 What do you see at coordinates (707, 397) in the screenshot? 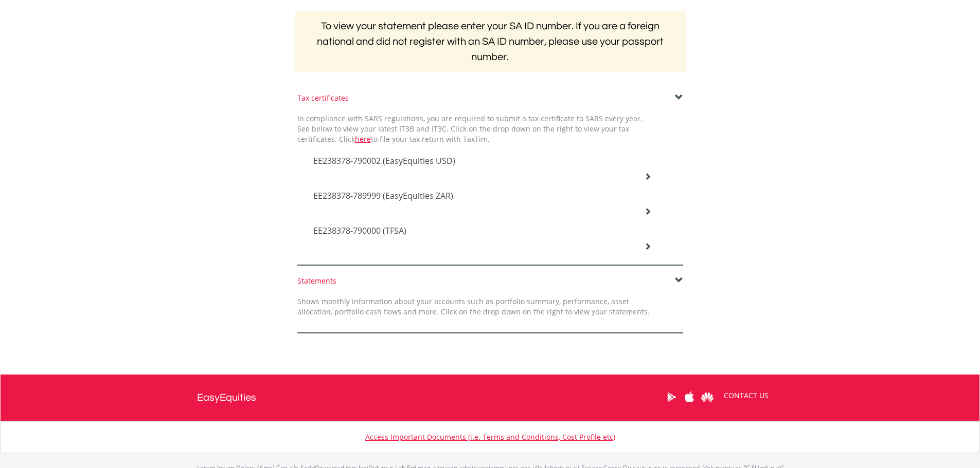
I see `a: Huawei` at bounding box center [707, 397].